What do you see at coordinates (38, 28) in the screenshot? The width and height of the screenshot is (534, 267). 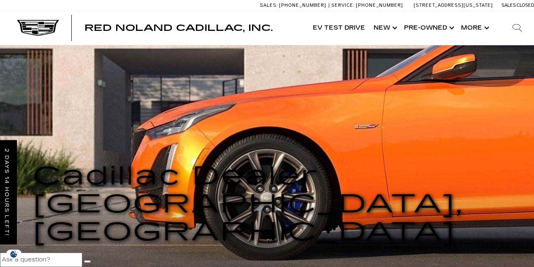 I see `a: Cadillac Dark Logo with Cadillac White Text` at bounding box center [38, 28].